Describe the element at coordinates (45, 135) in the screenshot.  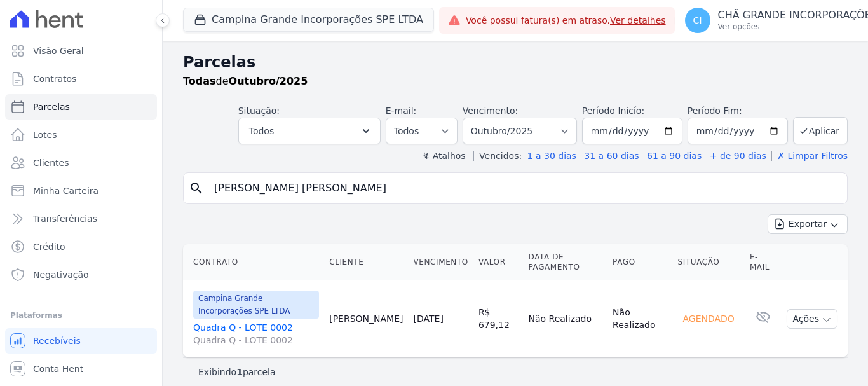
I see `span: Lotes` at that location.